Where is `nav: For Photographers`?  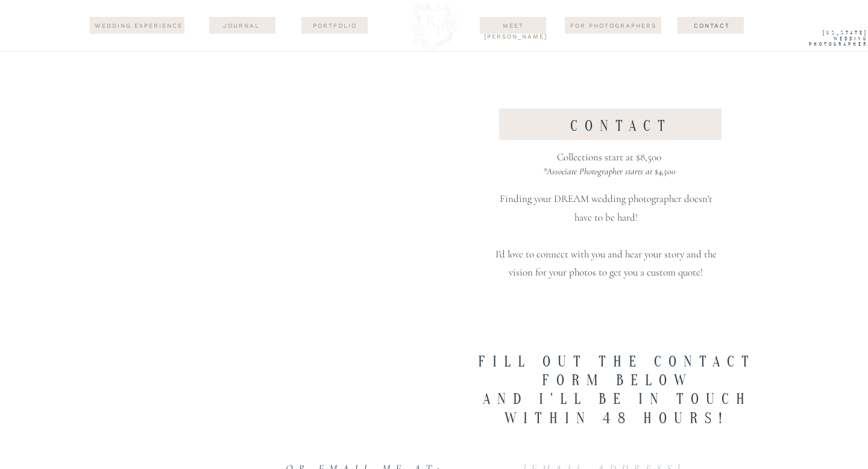
nav: For Photographers is located at coordinates (613, 26).